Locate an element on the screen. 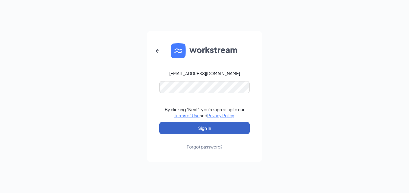 Image resolution: width=409 pixels, height=193 pixels. div: Forgot password? is located at coordinates (205, 147).